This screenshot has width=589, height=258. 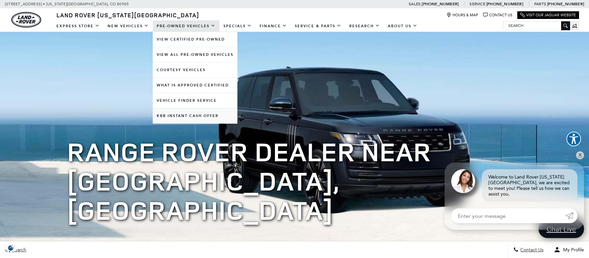 What do you see at coordinates (237, 26) in the screenshot?
I see `a: Specials` at bounding box center [237, 26].